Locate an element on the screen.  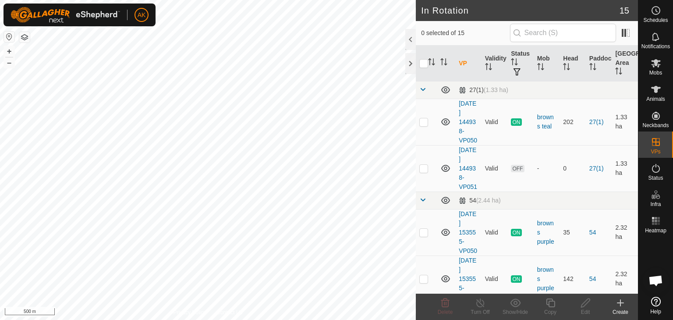
span: 0 selected of 15 is located at coordinates (465, 33).